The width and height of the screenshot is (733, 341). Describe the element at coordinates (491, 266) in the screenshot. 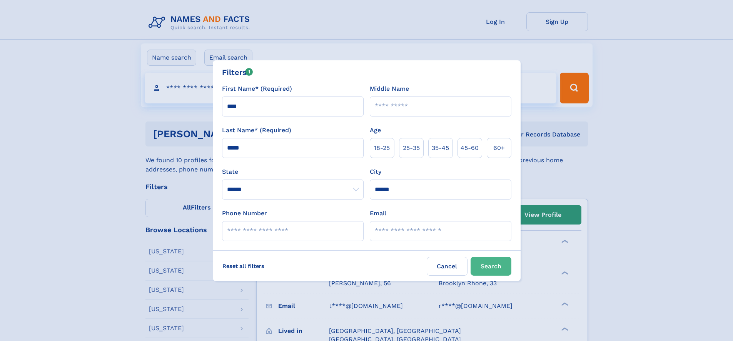

I see `button: Search` at that location.